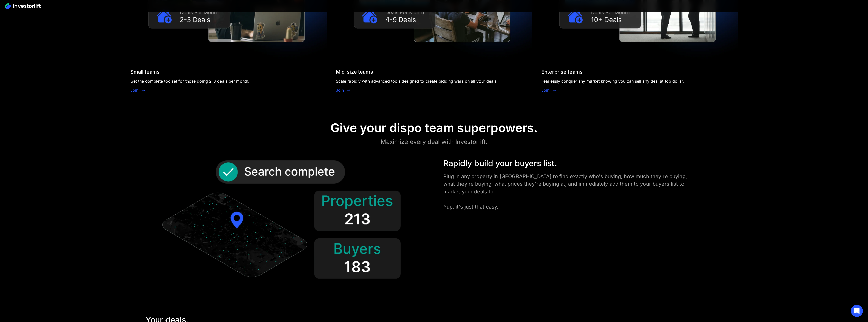  Describe the element at coordinates (417, 81) in the screenshot. I see `div: Scale rapidly with advanced tools designed to create bidding wars on all your deals.` at that location.